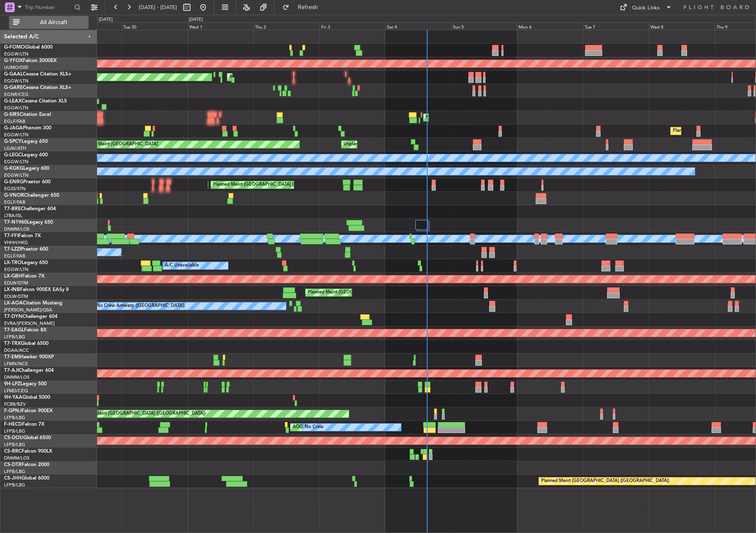 This screenshot has width=756, height=533. What do you see at coordinates (27, 115) in the screenshot?
I see `a: G-SIRSCitation Excel` at bounding box center [27, 115].